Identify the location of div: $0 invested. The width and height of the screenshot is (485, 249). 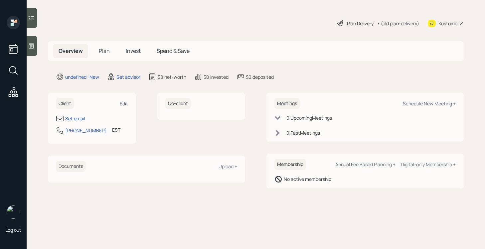
(216, 77).